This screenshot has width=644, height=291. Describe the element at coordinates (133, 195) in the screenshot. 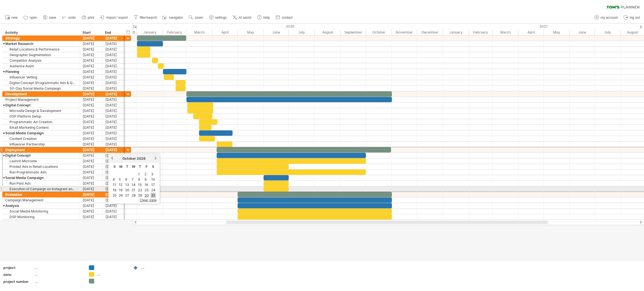

I see `a: 28` at that location.